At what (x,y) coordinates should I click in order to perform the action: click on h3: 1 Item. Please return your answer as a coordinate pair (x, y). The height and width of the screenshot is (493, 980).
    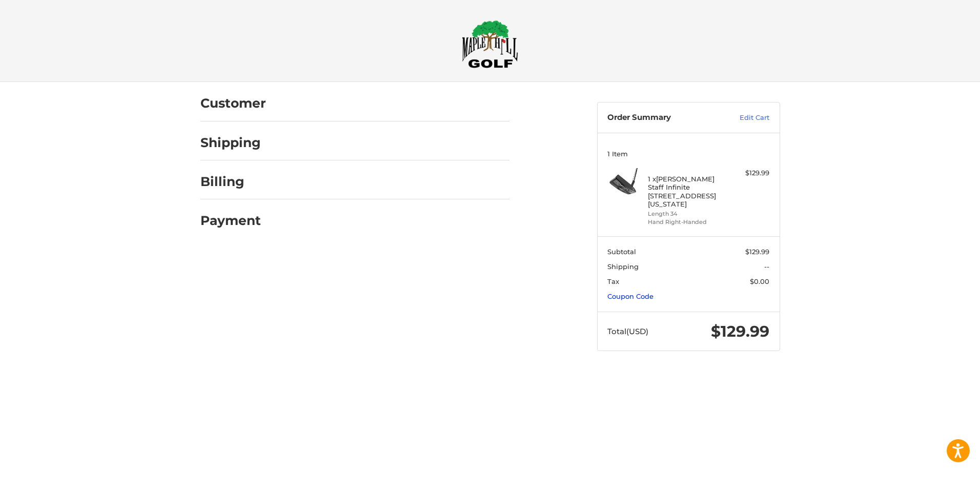
    Looking at the image, I should click on (689, 153).